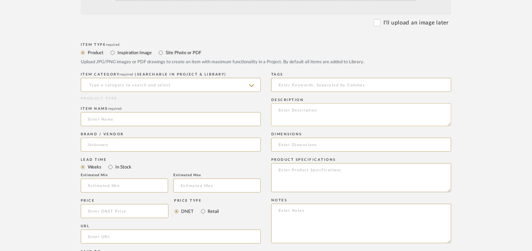 The height and width of the screenshot is (251, 532). What do you see at coordinates (171, 99) in the screenshot?
I see `div: PRODUCT TYPE` at bounding box center [171, 99].